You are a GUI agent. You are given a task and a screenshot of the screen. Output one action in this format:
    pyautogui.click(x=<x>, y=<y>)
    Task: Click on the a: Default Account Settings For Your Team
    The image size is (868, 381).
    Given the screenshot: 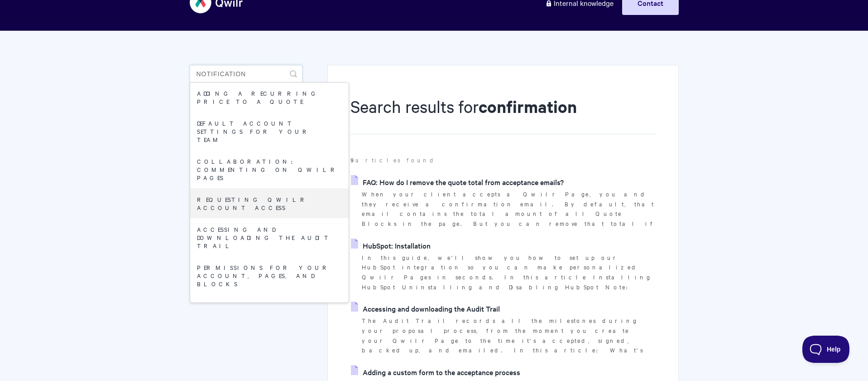 What is the action you would take?
    pyautogui.click(x=269, y=131)
    